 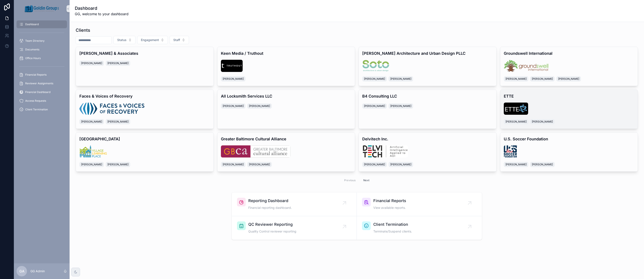 What do you see at coordinates (176, 40) in the screenshot?
I see `span: Staff` at bounding box center [176, 40].